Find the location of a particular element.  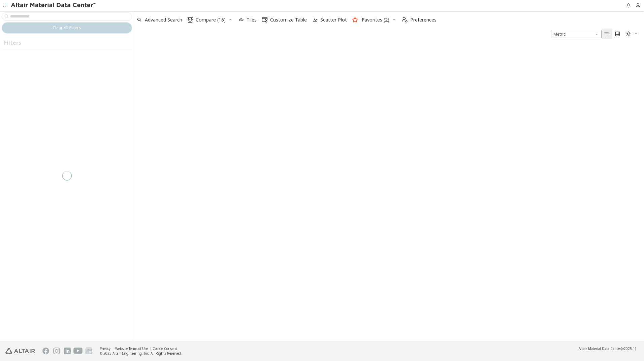

span: Metric is located at coordinates (577, 34).